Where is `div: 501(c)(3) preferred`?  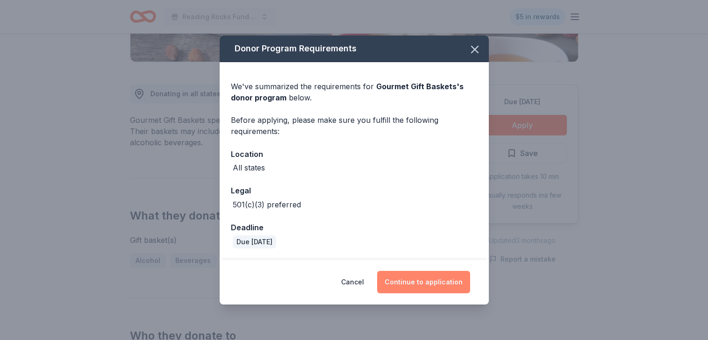 div: 501(c)(3) preferred is located at coordinates (267, 205).